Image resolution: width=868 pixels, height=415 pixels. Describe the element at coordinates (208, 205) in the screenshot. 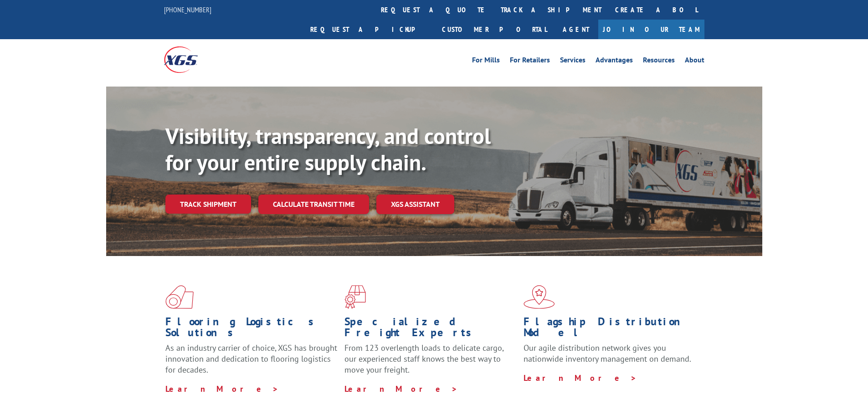

I see `a: Track shipment` at that location.